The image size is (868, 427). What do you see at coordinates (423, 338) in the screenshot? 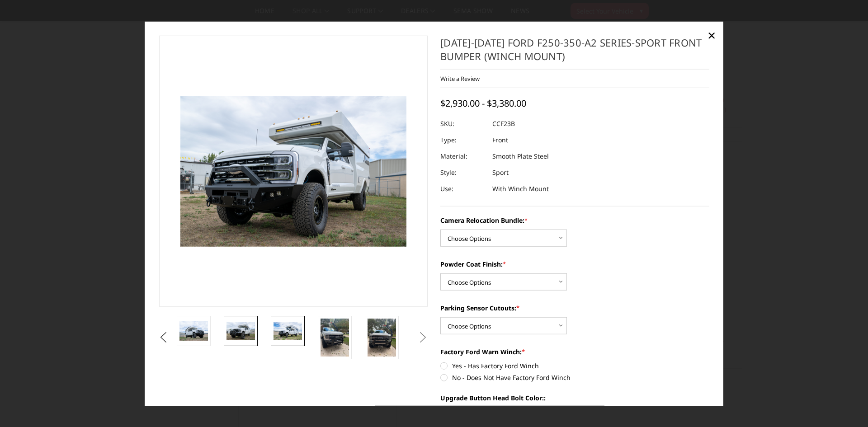
I see `button: Next` at bounding box center [423, 338].